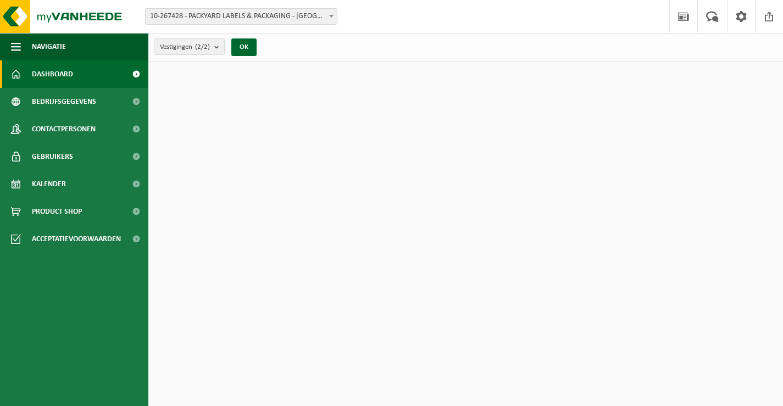 The height and width of the screenshot is (406, 783). I want to click on count: (2/2), so click(202, 47).